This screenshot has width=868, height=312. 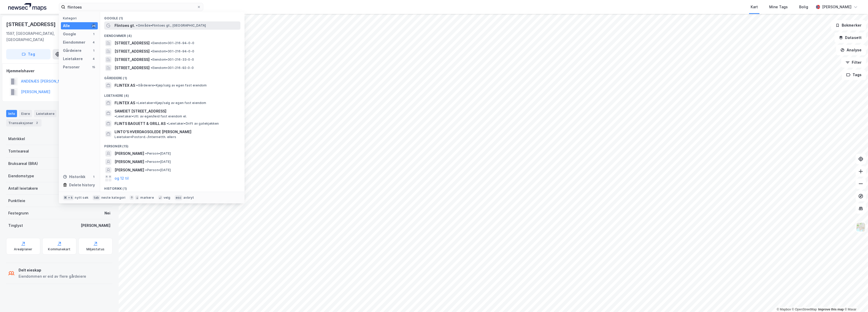 I want to click on span: Leietaker • Kjøp/salg av egen fast eiendom, so click(x=171, y=103).